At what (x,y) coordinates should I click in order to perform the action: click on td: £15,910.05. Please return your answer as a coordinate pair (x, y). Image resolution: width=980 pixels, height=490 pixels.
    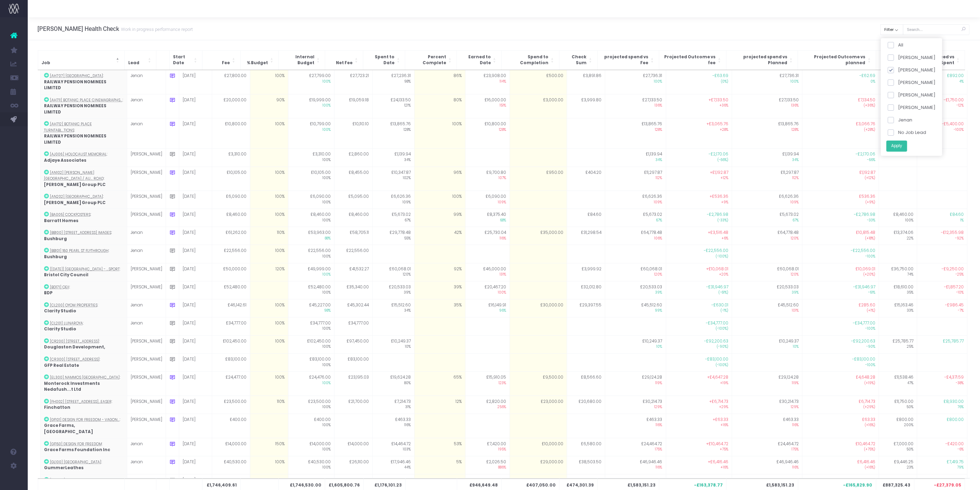
    Looking at the image, I should click on (488, 384).